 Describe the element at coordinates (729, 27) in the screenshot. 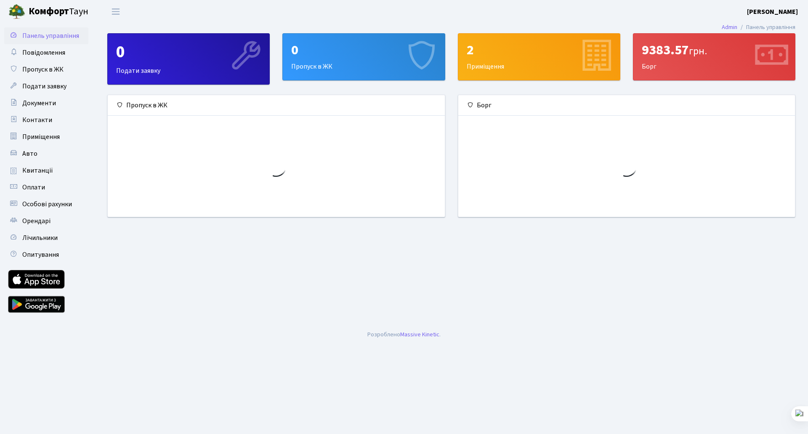

I see `a: Admin` at that location.